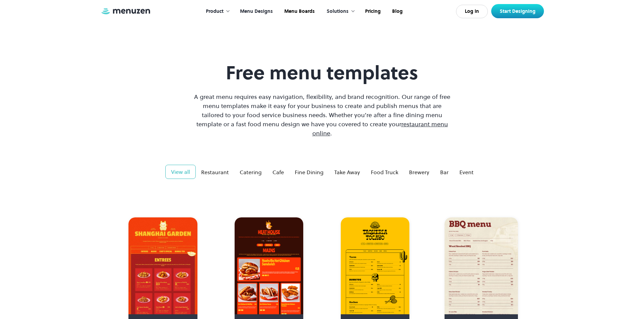 This screenshot has height=319, width=644. What do you see at coordinates (419, 172) in the screenshot?
I see `div: Brewery` at bounding box center [419, 172].